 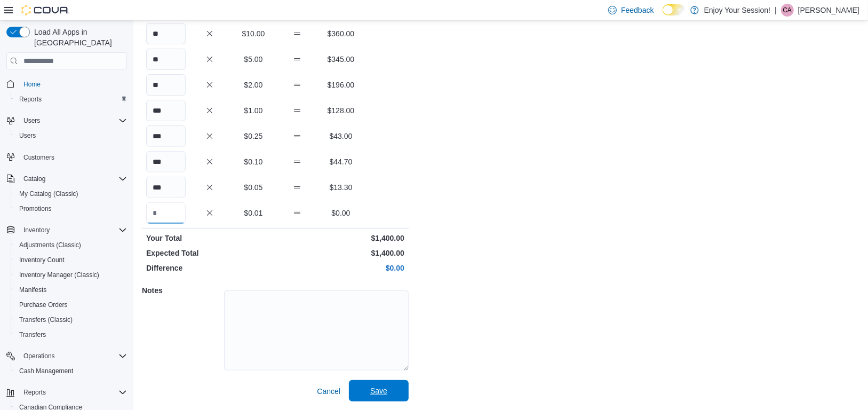 What do you see at coordinates (210, 238) in the screenshot?
I see `p: Your Total` at bounding box center [210, 238].